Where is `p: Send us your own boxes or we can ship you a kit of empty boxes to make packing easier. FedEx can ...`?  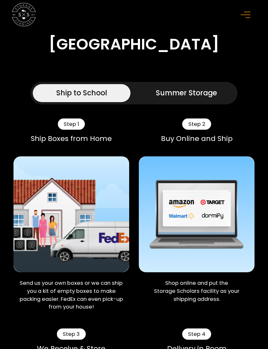
p: Send us your own boxes or we can ship you a kit of empty boxes to make packing easier. FedEx can ... is located at coordinates (71, 295).